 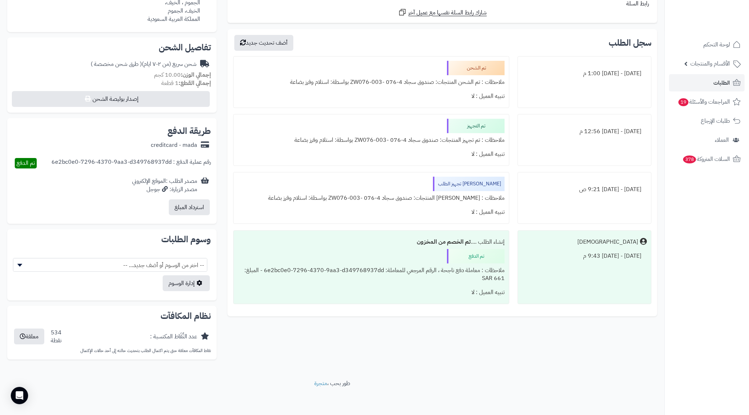 I want to click on div: إنشاء الطلب ...., so click(x=371, y=242).